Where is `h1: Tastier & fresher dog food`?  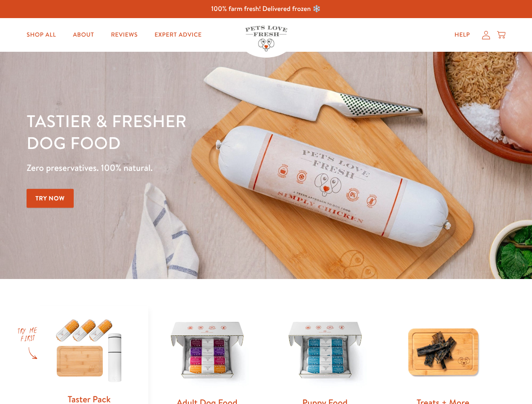 h1: Tastier & fresher dog food is located at coordinates (186, 132).